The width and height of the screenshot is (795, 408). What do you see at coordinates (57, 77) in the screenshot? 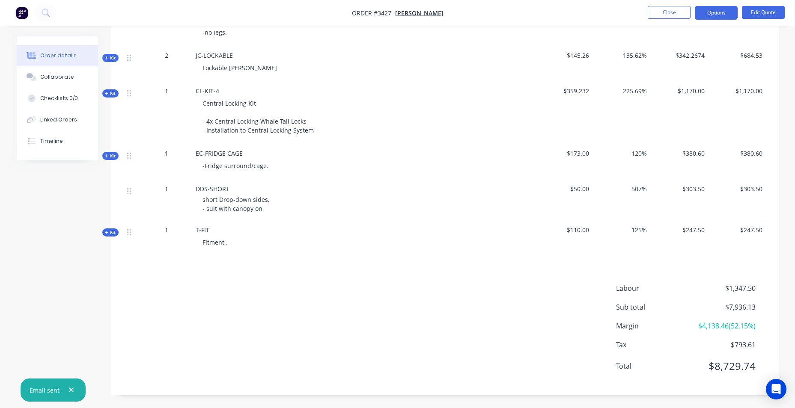
I see `div: Collaborate` at bounding box center [57, 77].